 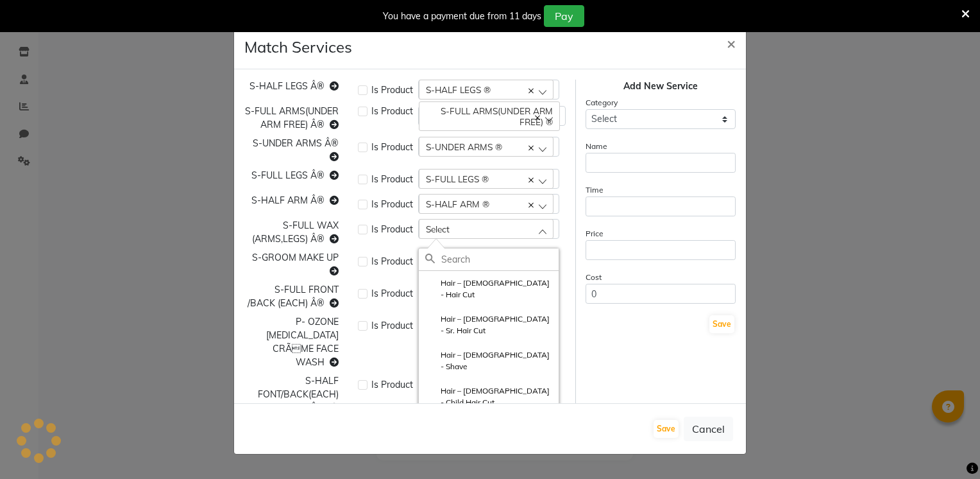 What do you see at coordinates (464, 146) in the screenshot?
I see `span: S-UNDER ARMS ®` at bounding box center [464, 146].